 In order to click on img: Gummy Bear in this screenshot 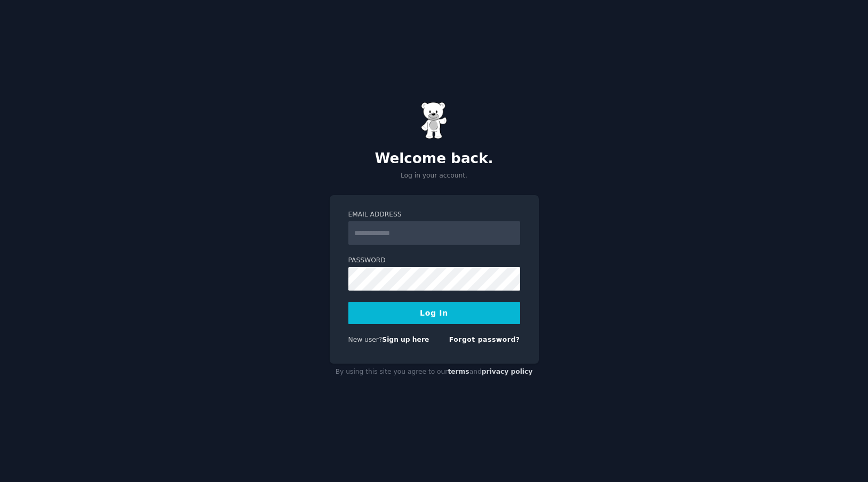, I will do `click(434, 121)`.